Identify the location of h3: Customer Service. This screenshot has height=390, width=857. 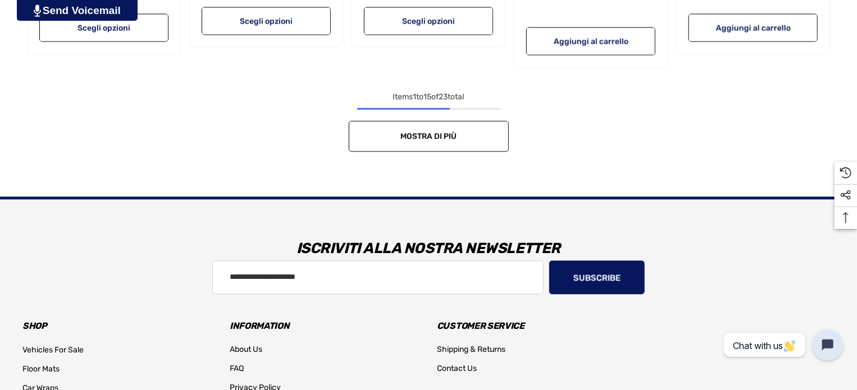
(532, 326).